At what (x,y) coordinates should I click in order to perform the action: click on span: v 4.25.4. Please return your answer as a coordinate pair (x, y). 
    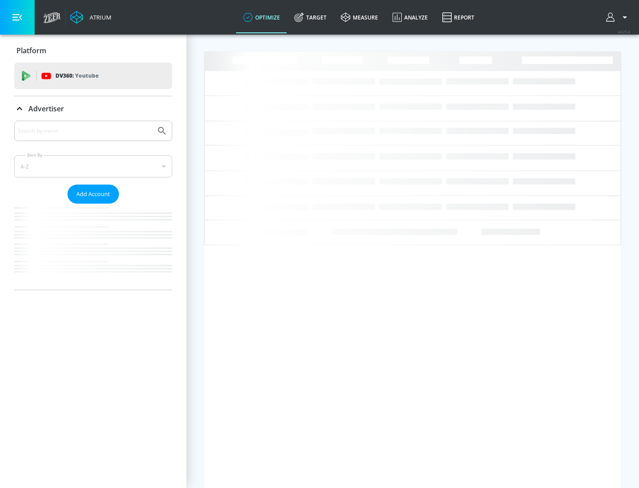
    Looking at the image, I should click on (624, 32).